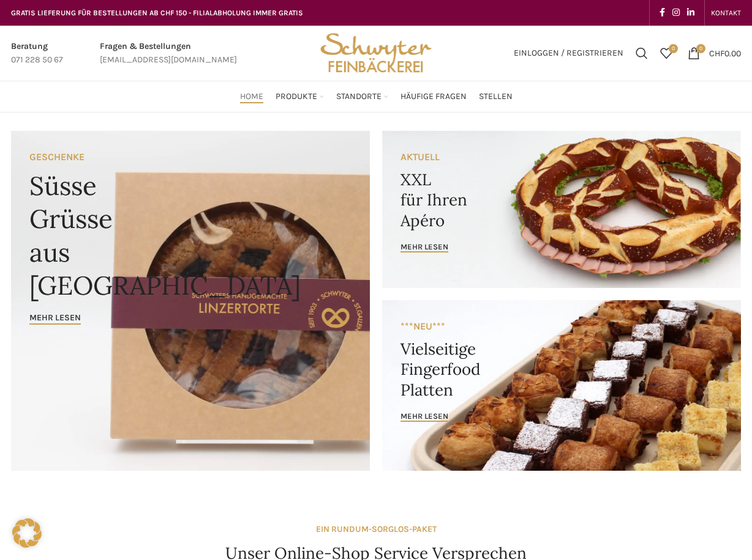  I want to click on a: Einloggen / Registrieren, so click(568, 54).